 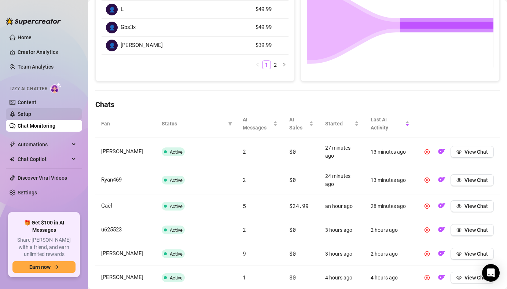 What do you see at coordinates (342, 123) in the screenshot?
I see `th: Started` at bounding box center [342, 123].